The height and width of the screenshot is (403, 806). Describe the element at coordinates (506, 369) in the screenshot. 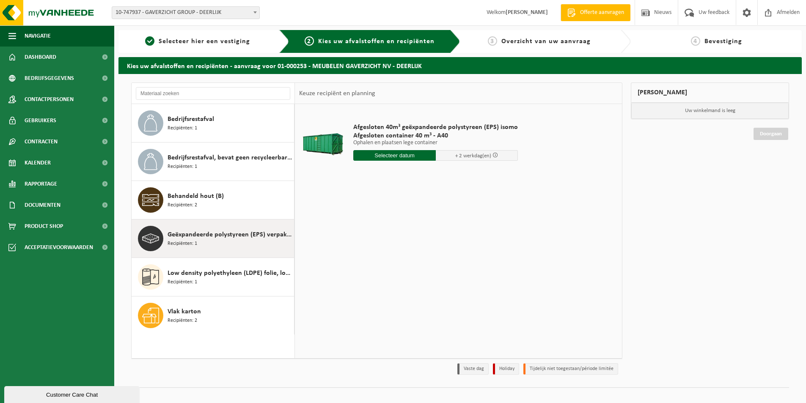

I see `li: Holiday` at that location.